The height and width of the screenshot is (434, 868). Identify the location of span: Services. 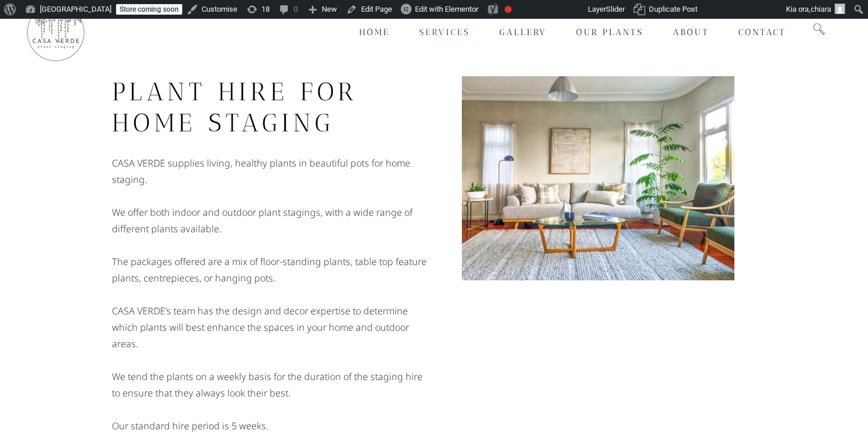
(444, 32).